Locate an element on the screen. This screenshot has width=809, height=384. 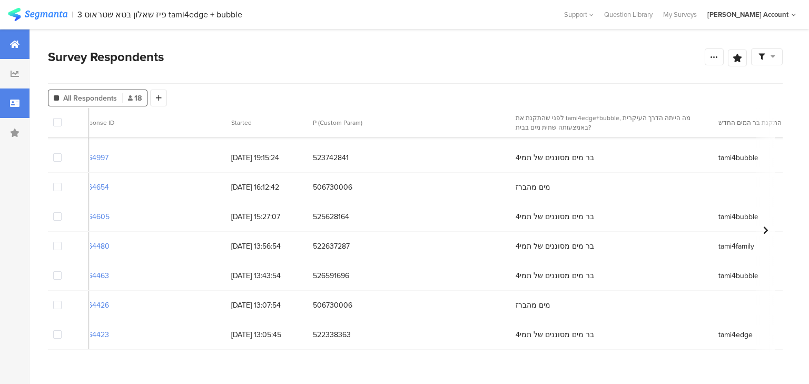
span: tami4edge is located at coordinates (735, 335).